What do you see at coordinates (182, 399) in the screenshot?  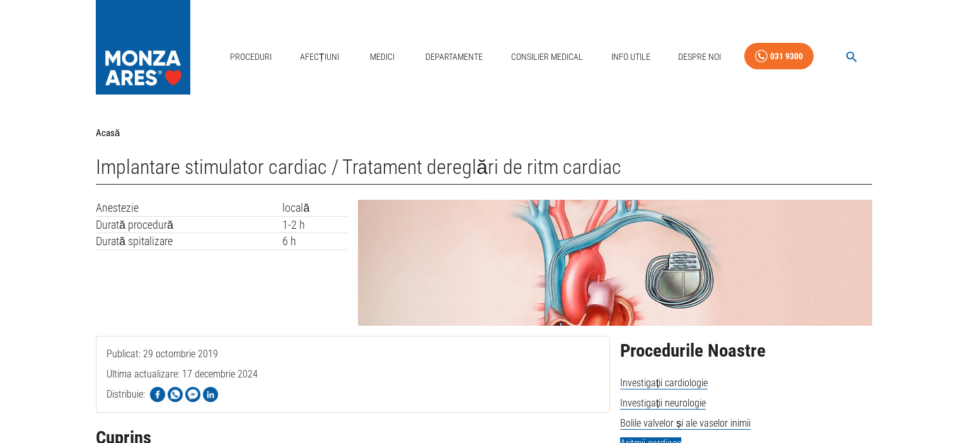 I see `span: Ultima actualizare: 17 decembrie 2024` at bounding box center [182, 399].